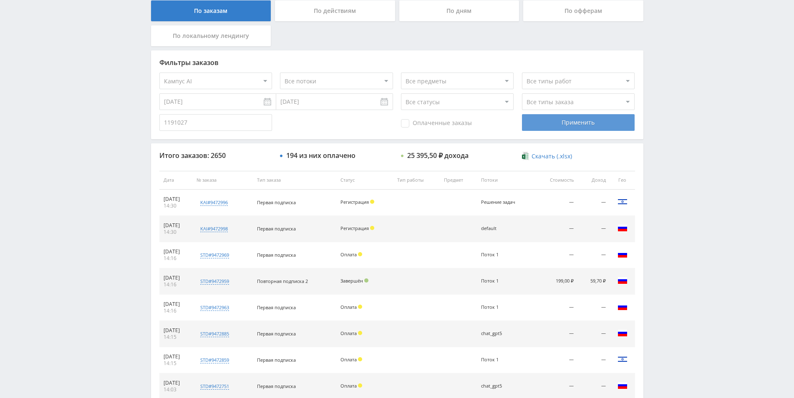 This screenshot has width=794, height=398. Describe the element at coordinates (222, 180) in the screenshot. I see `th: № заказа` at that location.